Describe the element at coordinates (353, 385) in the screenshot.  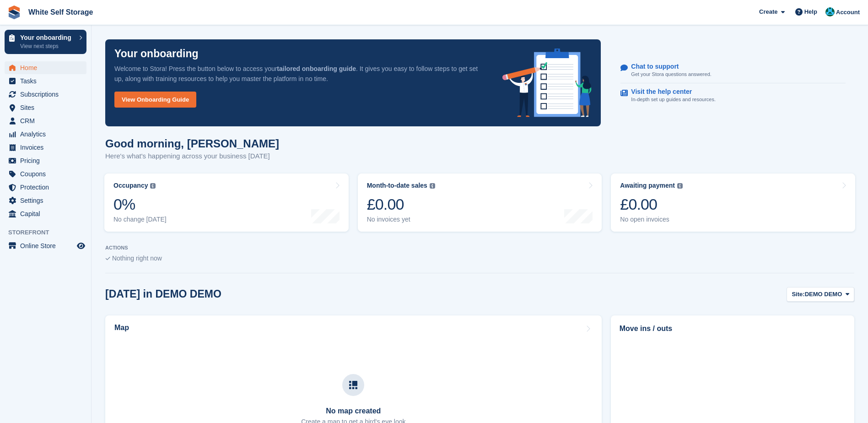
I see `img: map-icn-33ee37083ee616e46c38cad1a60f524a97daa1e2b2c8c0bc3eb3415660979fc1.svg` at that location.